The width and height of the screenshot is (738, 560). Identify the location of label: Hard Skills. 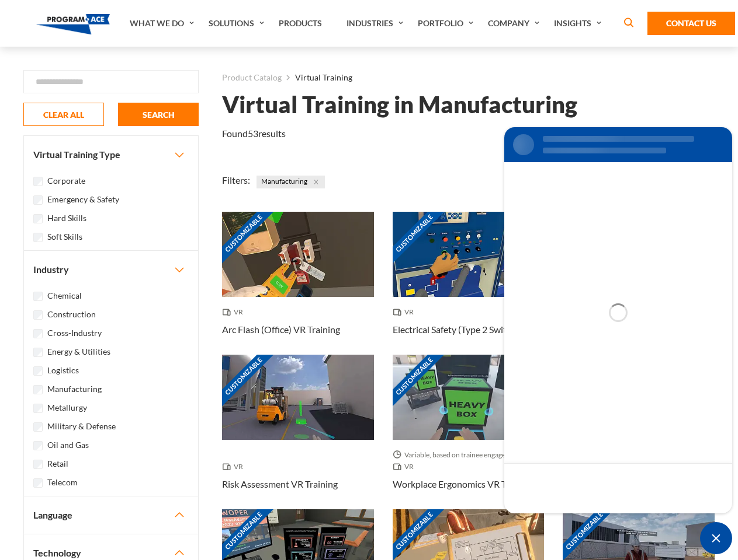
(67, 219).